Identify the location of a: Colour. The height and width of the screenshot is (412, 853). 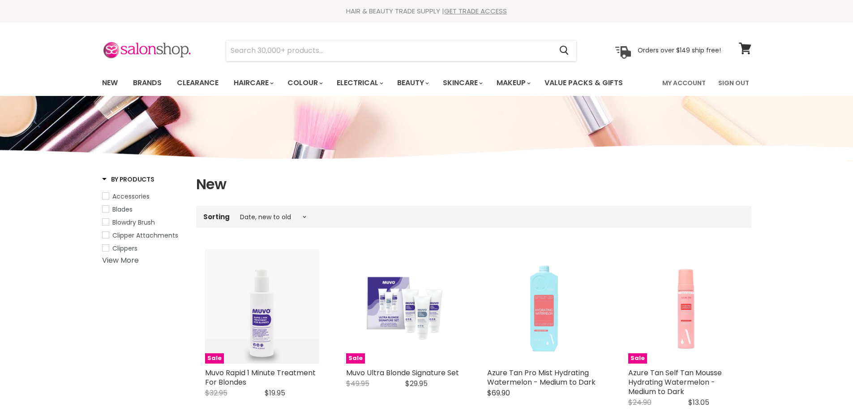
(305, 83).